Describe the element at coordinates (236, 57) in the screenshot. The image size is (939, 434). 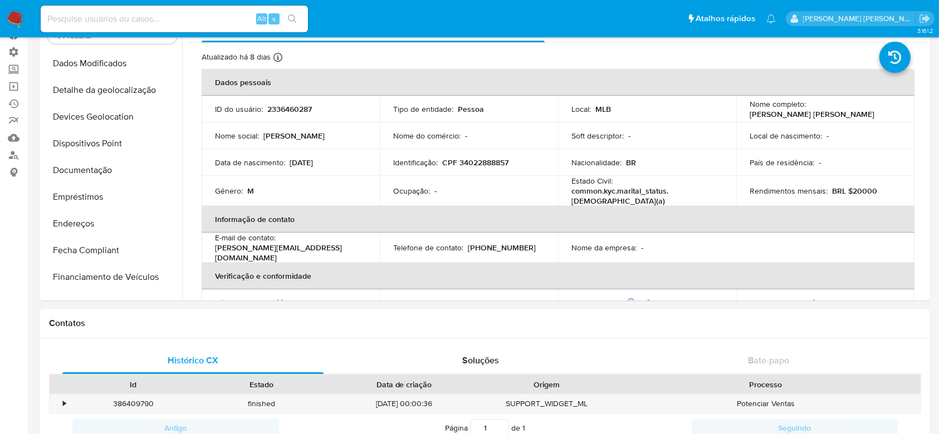
I see `p: Atualizado há 8 dias` at that location.